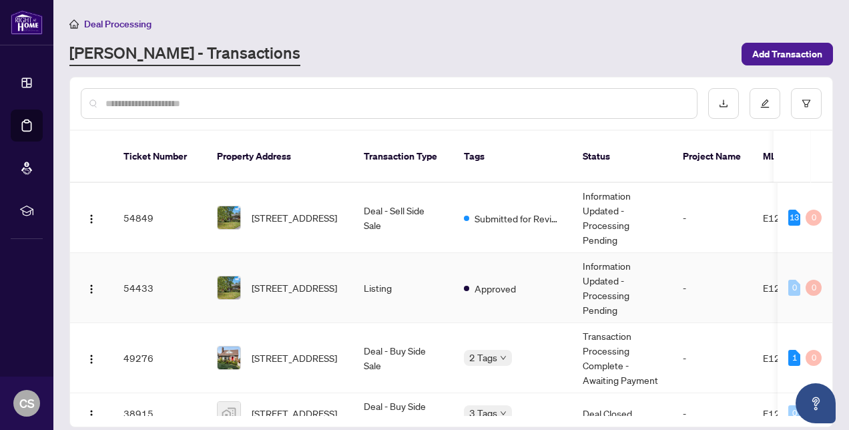  I want to click on th: Project Name, so click(712, 157).